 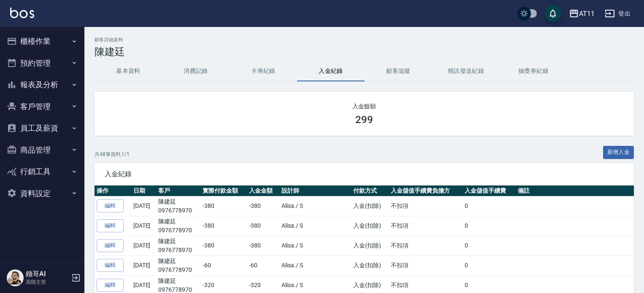 I want to click on h3: 299, so click(x=364, y=120).